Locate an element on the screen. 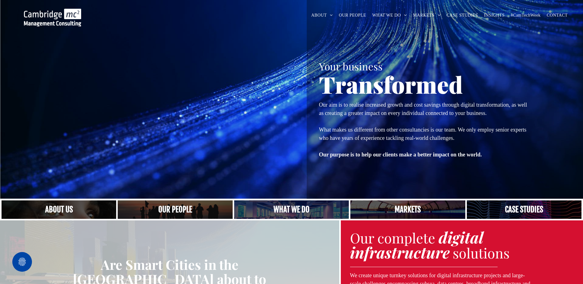  a: OUR PEOPLE is located at coordinates (352, 15).